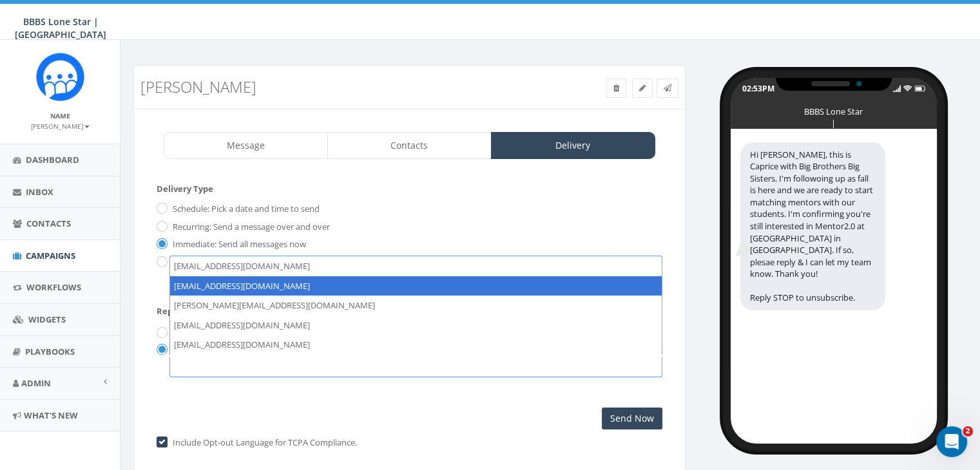  What do you see at coordinates (60, 116) in the screenshot?
I see `small: Name` at bounding box center [60, 116].